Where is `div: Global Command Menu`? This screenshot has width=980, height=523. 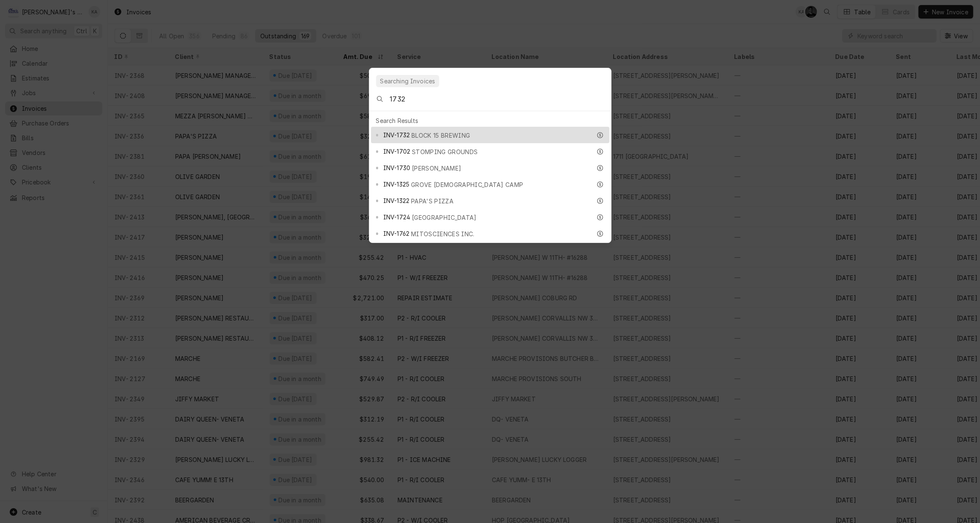
div: Global Command Menu is located at coordinates (490, 156).